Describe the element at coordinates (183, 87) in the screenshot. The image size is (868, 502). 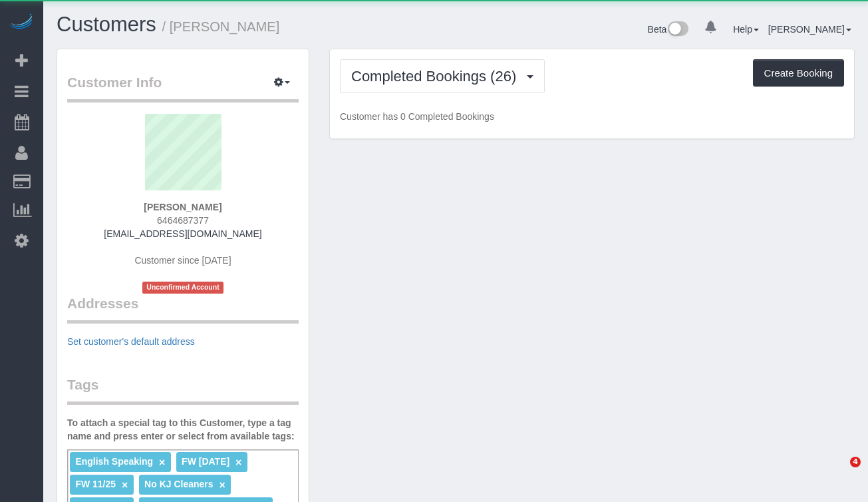
I see `legend: Customer Info` at that location.